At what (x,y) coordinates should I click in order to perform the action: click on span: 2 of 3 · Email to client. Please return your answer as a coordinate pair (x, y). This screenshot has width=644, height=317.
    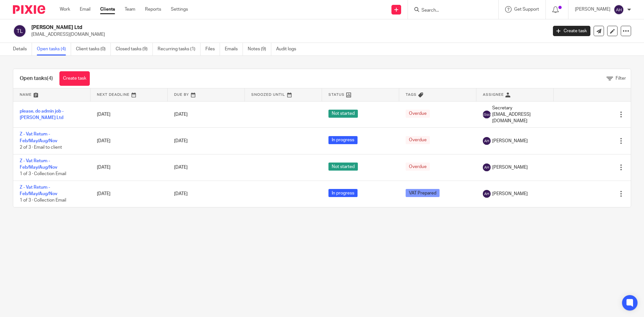
    Looking at the image, I should click on (41, 147).